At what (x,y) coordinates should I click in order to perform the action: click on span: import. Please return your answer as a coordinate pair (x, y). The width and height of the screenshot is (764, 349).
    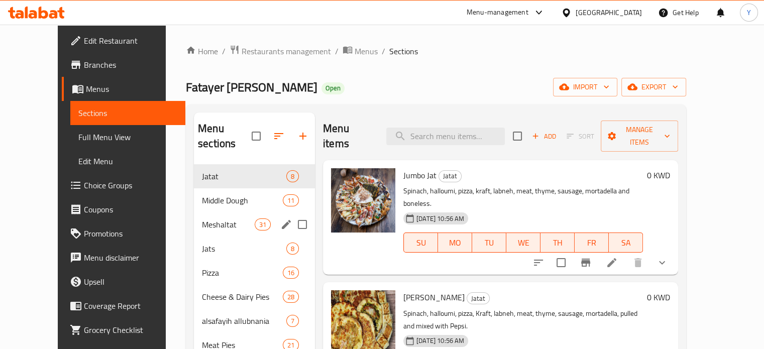
    Looking at the image, I should click on (586, 87).